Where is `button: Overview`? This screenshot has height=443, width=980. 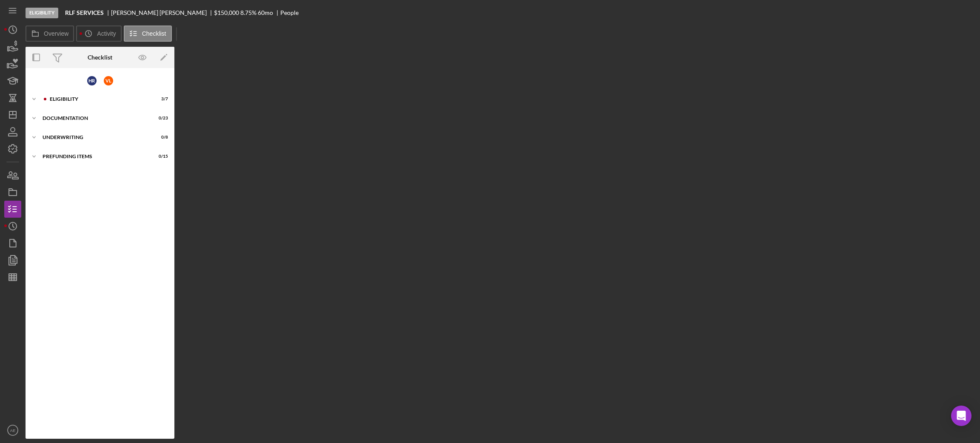
button: Overview is located at coordinates (50, 33).